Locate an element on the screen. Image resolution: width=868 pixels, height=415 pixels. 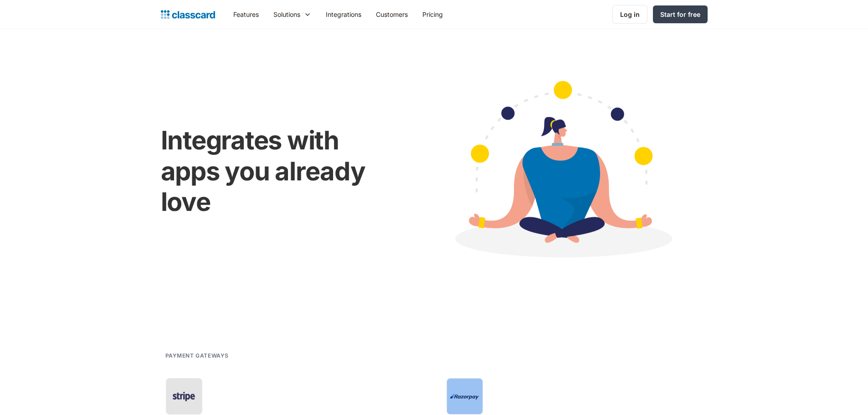
div: Start for free is located at coordinates (680, 14).